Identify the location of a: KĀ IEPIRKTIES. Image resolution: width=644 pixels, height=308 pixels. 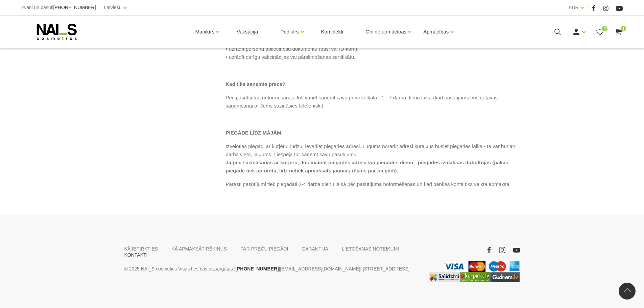
(142, 249).